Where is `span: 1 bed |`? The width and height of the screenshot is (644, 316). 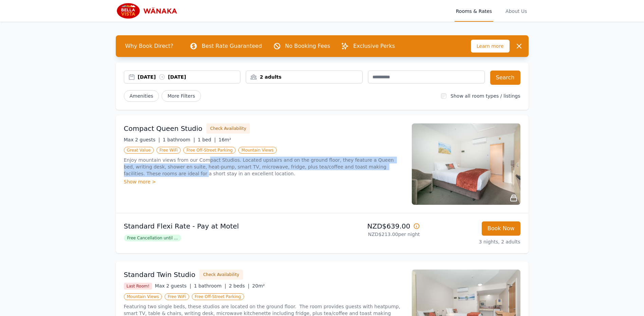
span: 1 bed | is located at coordinates (207, 140).